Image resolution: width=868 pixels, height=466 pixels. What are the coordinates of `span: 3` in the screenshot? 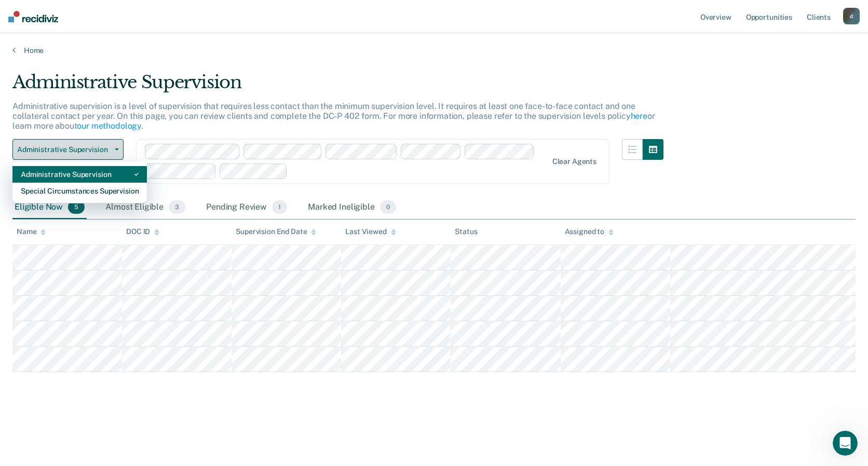 It's located at (177, 207).